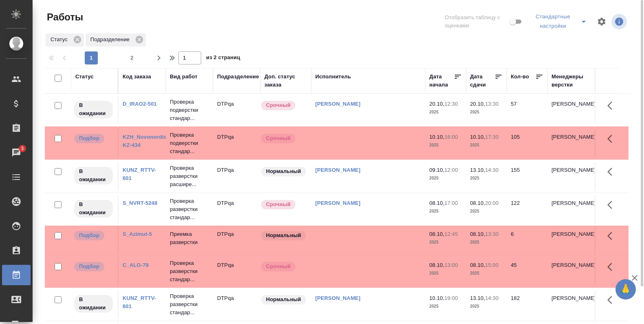  What do you see at coordinates (60, 39) in the screenshot?
I see `p: Статус` at bounding box center [60, 39].